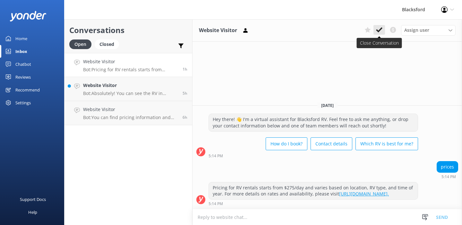 Image resolution: width=462 pixels, height=225 pixels. What do you see at coordinates (218, 30) in the screenshot?
I see `h3: Website Visitor` at bounding box center [218, 30].